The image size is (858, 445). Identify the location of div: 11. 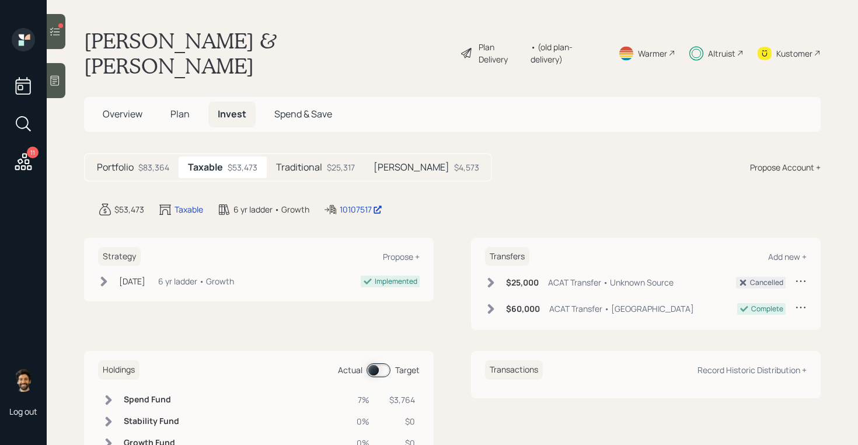
(33, 152).